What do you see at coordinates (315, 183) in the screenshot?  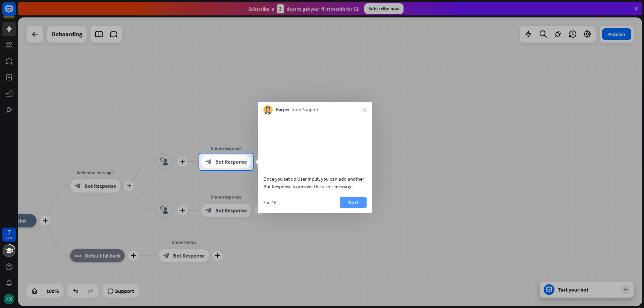 I see `div: Once you set up User Input, you can add another Bot Response to answer the user’s message.` at bounding box center [315, 183].